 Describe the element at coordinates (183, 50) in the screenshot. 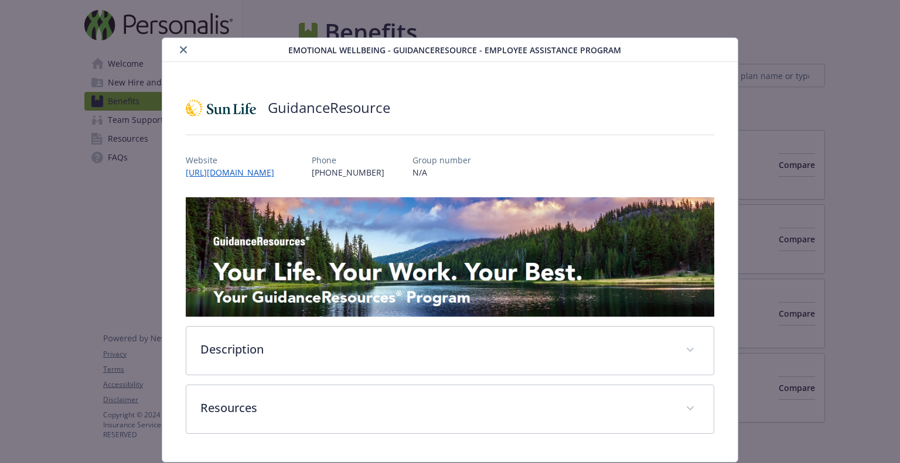

I see `button: close` at that location.